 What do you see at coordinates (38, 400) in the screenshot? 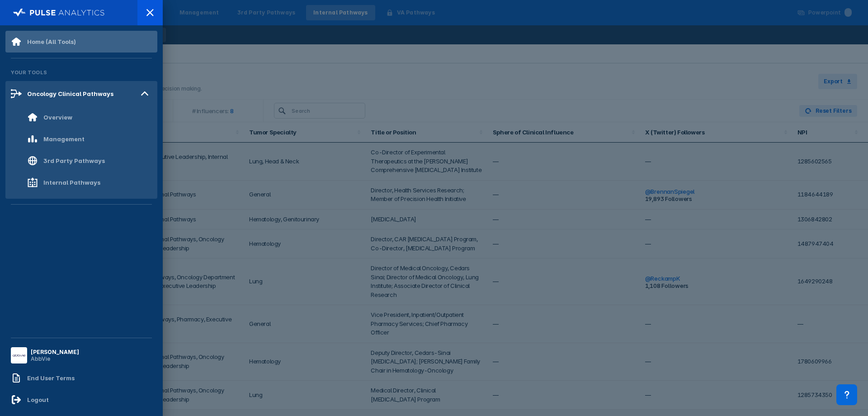
I see `div: Logout` at bounding box center [38, 400].